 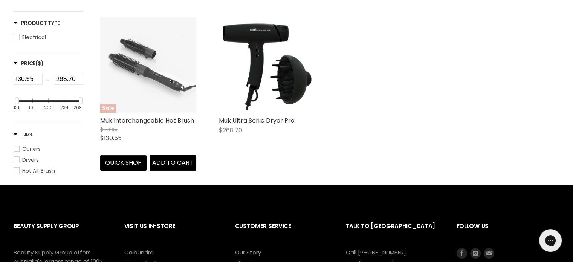 What do you see at coordinates (267, 64) in the screenshot?
I see `img: Muk Ultra Sonic Dryer Pro` at bounding box center [267, 64].